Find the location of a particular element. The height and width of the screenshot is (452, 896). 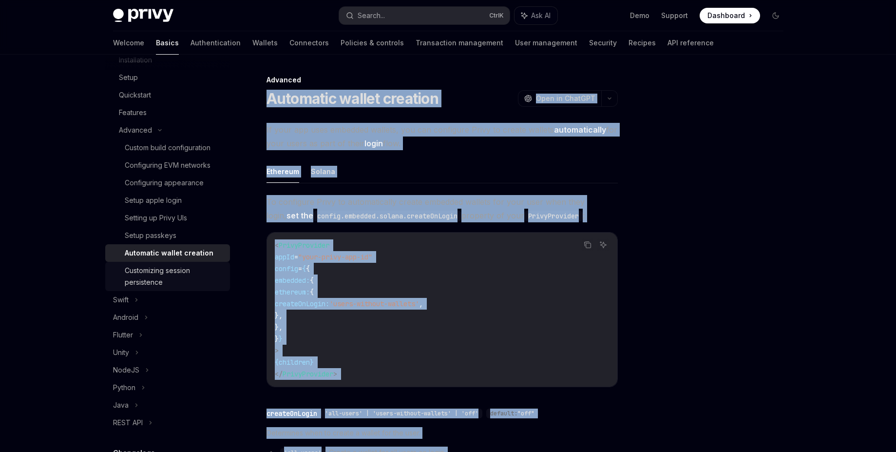

a: Dashboard is located at coordinates (730, 16).